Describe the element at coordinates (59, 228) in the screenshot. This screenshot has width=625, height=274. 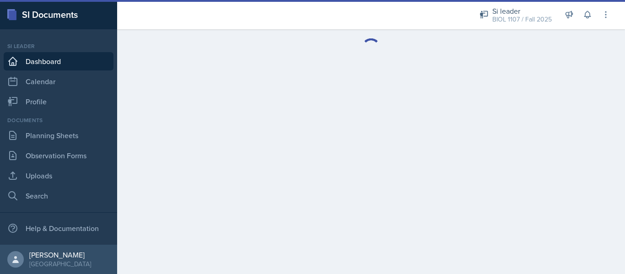
I see `div: Help & Documentation` at that location.